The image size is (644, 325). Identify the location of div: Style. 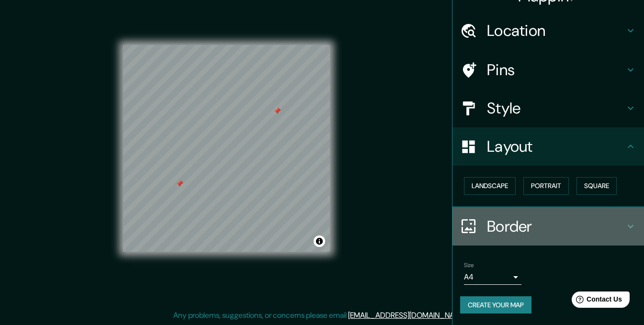
(549, 108).